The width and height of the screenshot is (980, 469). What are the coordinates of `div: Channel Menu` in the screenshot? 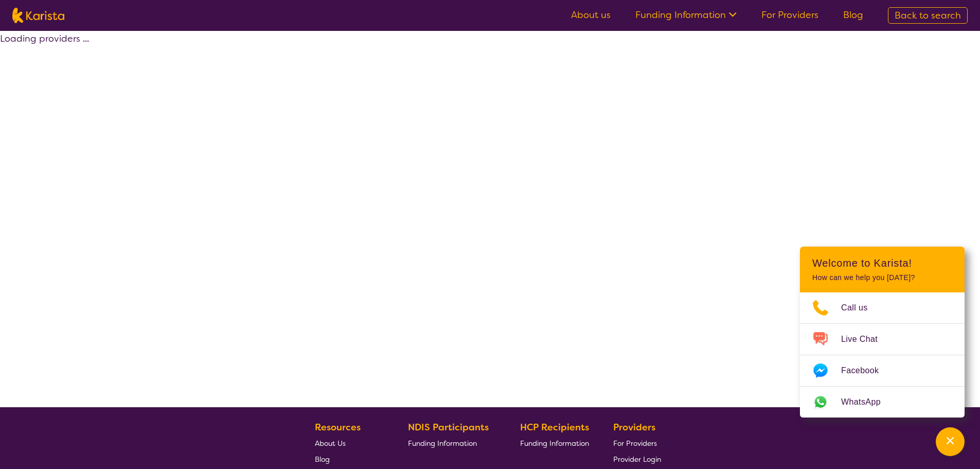 It's located at (882, 332).